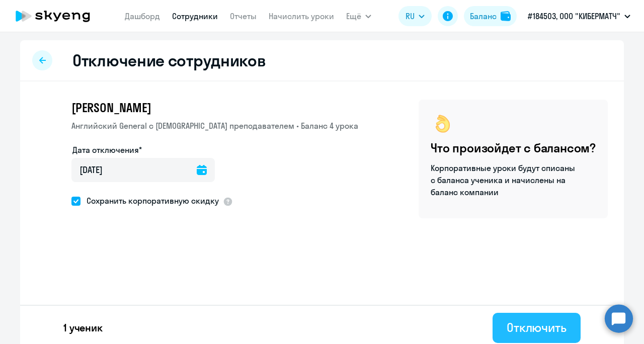  What do you see at coordinates (243, 16) in the screenshot?
I see `a: Отчеты` at bounding box center [243, 16].